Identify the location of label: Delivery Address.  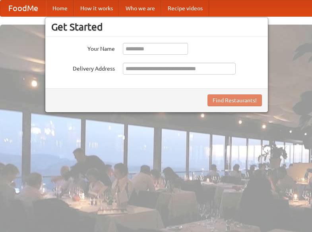
(83, 68).